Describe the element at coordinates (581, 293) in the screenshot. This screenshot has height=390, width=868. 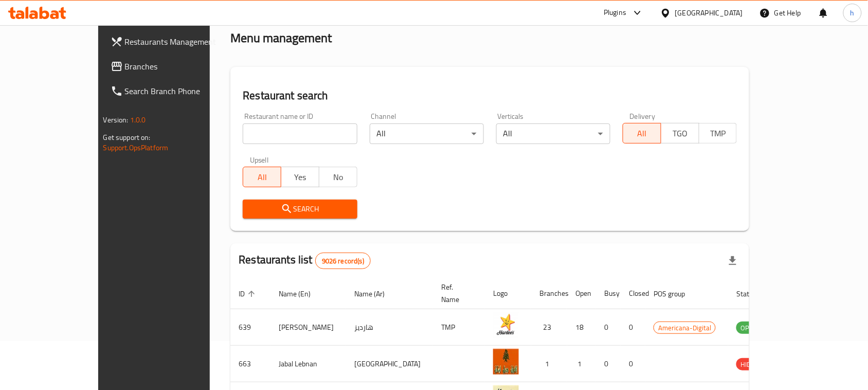
I see `th: Open` at that location.